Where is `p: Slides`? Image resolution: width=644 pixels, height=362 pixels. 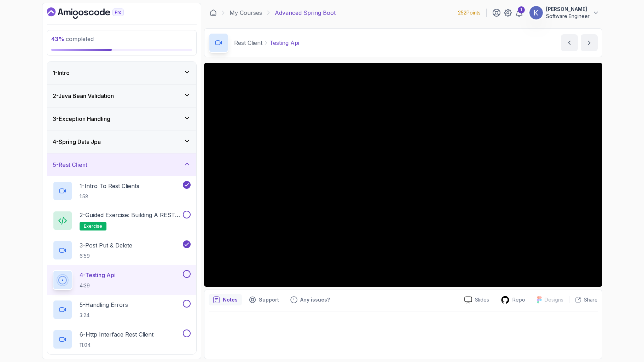
p: Slides is located at coordinates (482, 300).